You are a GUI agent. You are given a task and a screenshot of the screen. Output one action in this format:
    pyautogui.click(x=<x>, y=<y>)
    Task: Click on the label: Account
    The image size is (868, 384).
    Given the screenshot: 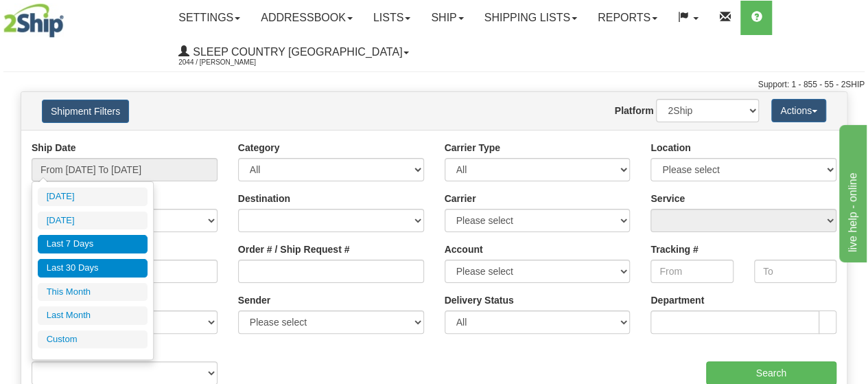 What is the action you would take?
    pyautogui.click(x=464, y=249)
    